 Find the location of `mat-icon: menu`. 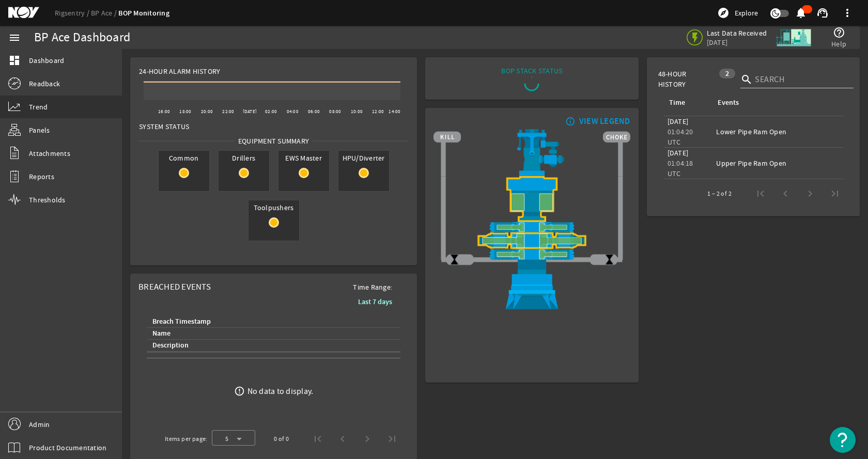

mat-icon: menu is located at coordinates (14, 38).